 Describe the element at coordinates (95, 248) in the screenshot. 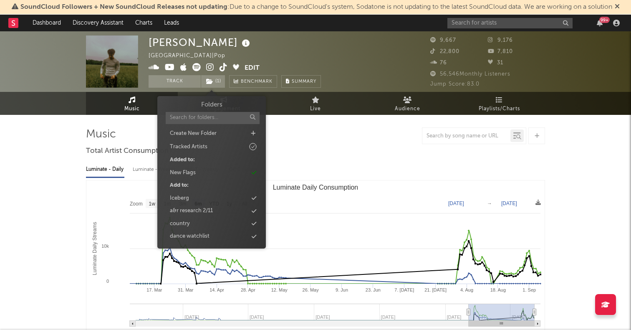

I see `text: Luminate Daily Streams` at that location.